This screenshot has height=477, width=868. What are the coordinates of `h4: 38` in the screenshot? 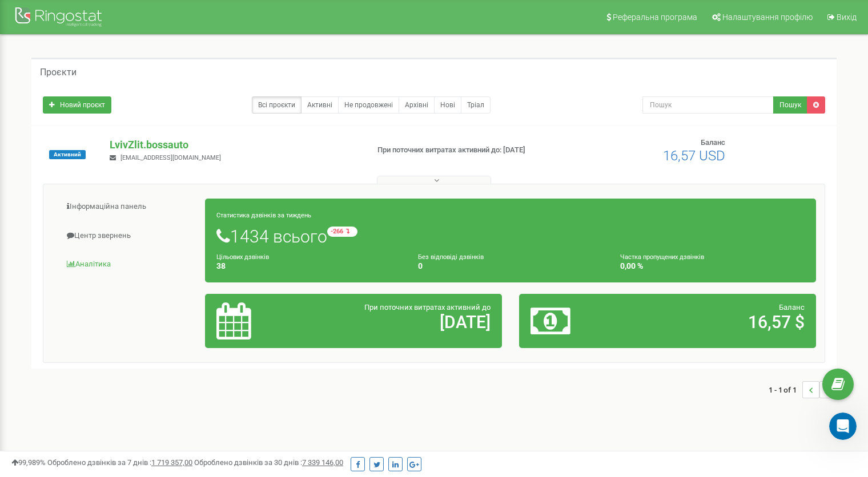 It's located at (308, 266).